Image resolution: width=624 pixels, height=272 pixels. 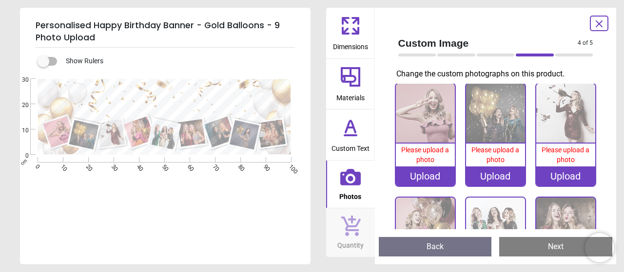 What do you see at coordinates (488, 43) in the screenshot?
I see `span: Custom Image` at bounding box center [488, 43].